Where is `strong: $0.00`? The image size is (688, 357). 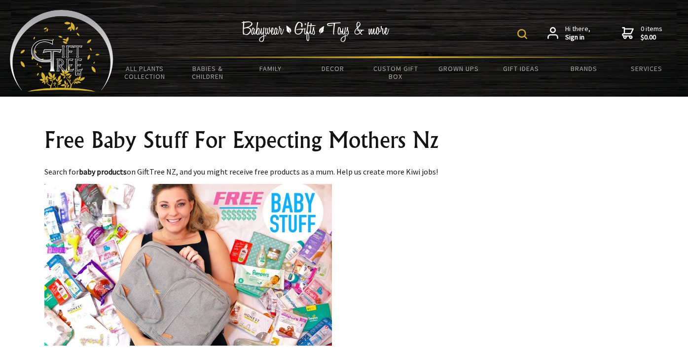 strong: $0.00 is located at coordinates (652, 37).